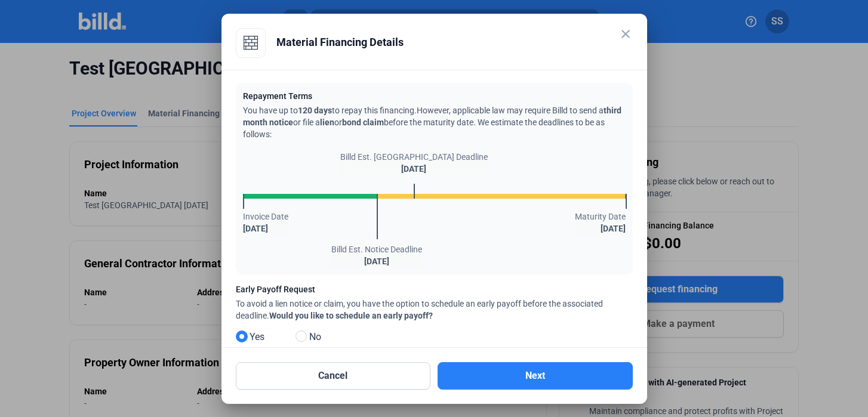 The image size is (868, 417). What do you see at coordinates (600, 217) in the screenshot?
I see `span: Maturity Date` at bounding box center [600, 217].